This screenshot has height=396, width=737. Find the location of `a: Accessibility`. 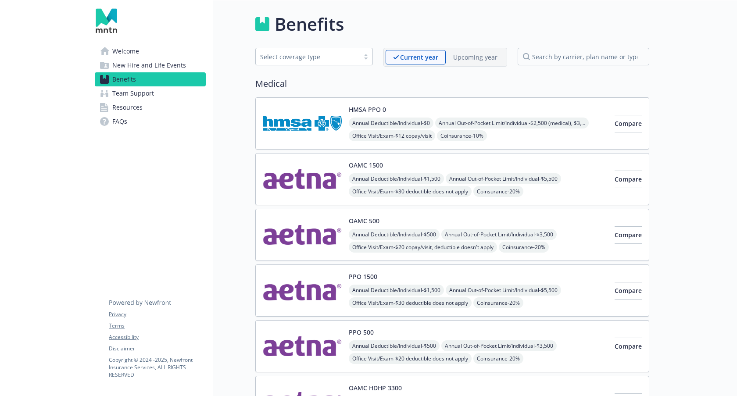

a: Accessibility is located at coordinates (157, 337).